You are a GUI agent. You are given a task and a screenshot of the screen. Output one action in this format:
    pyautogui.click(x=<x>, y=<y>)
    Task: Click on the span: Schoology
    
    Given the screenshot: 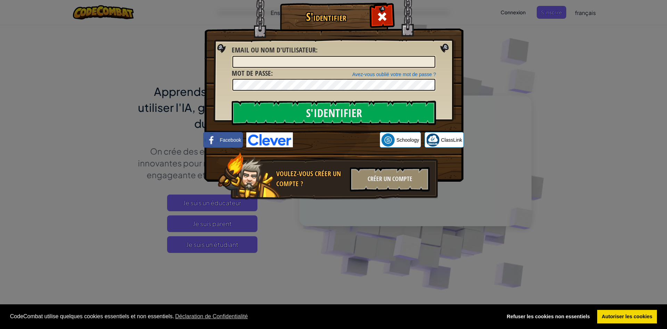 What is the action you would take?
    pyautogui.click(x=408, y=140)
    